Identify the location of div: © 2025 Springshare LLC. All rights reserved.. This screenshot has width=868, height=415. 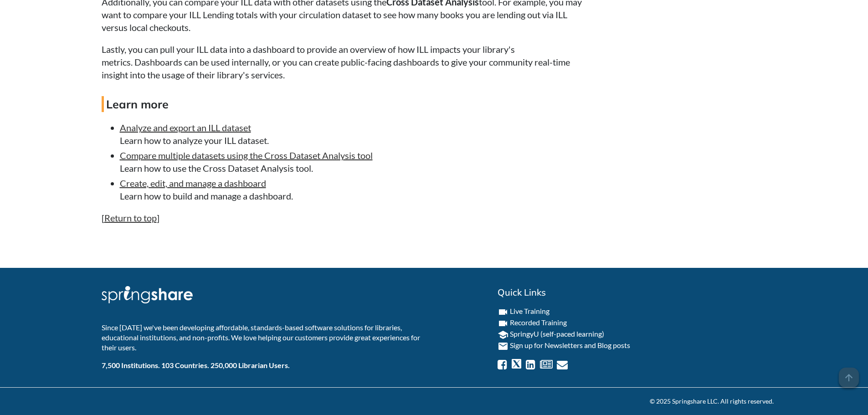
(434, 401).